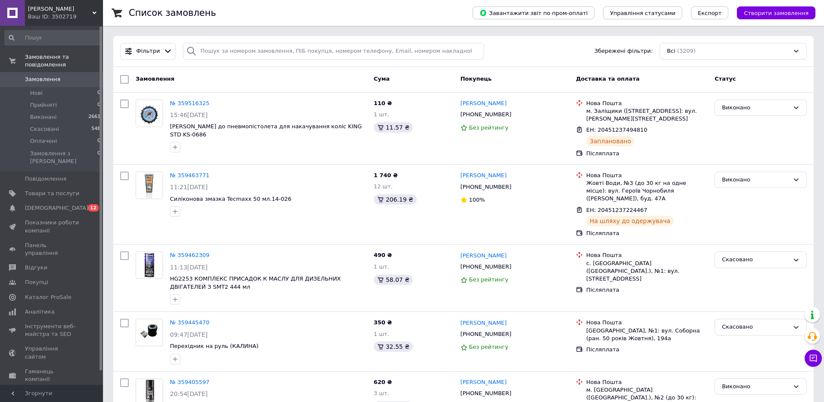 This screenshot has height=402, width=824. Describe the element at coordinates (96, 129) in the screenshot. I see `span: 548` at that location.